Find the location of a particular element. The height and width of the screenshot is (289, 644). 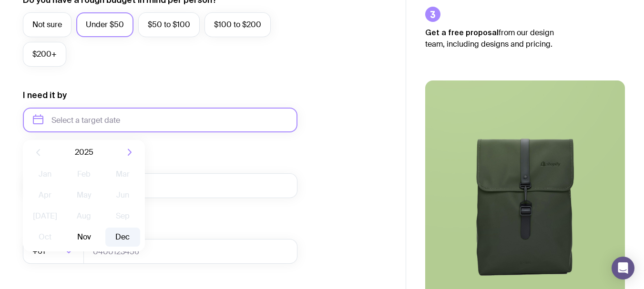

input: 0400123456 is located at coordinates (190, 251).